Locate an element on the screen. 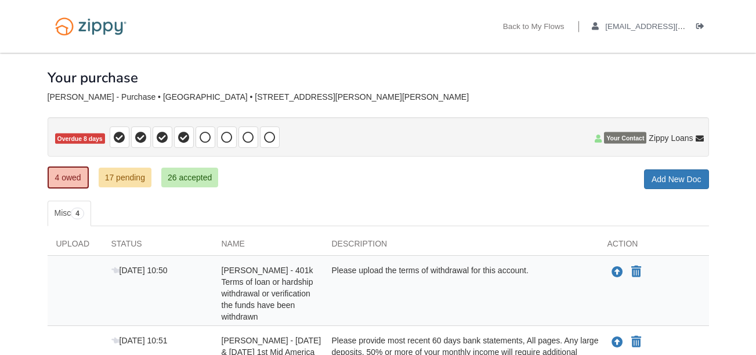 This screenshot has height=355, width=756. div: Upload is located at coordinates (75, 247).